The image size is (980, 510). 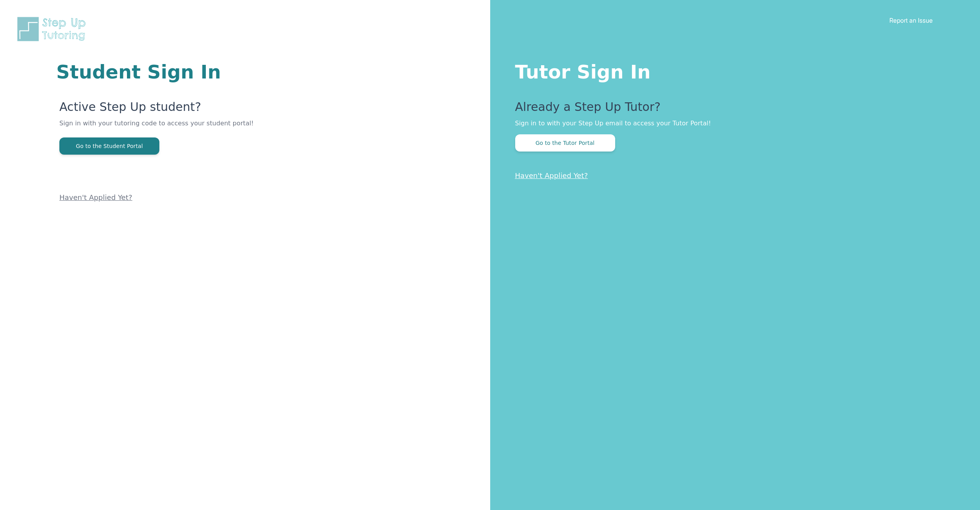 I want to click on p: Sign in to with your Step Up email to access your Tutor Portal!, so click(x=732, y=123).